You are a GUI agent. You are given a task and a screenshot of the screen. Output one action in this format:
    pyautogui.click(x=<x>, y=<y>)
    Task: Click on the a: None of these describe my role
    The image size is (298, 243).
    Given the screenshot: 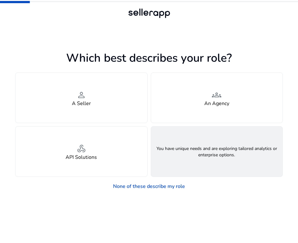 What is the action you would take?
    pyautogui.click(x=149, y=186)
    